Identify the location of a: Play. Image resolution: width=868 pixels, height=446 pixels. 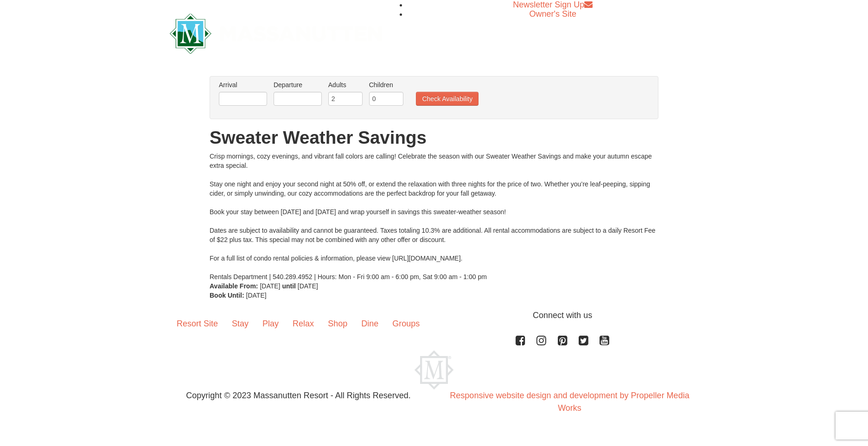
(271, 324).